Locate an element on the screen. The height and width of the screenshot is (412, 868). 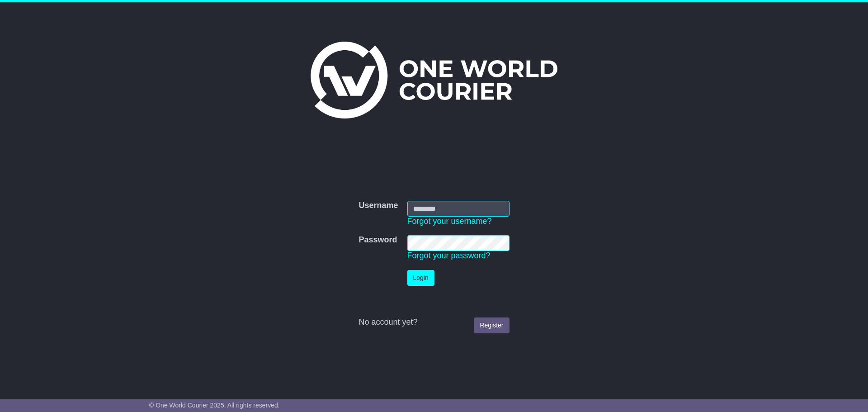
div: No account yet? is located at coordinates (434, 322).